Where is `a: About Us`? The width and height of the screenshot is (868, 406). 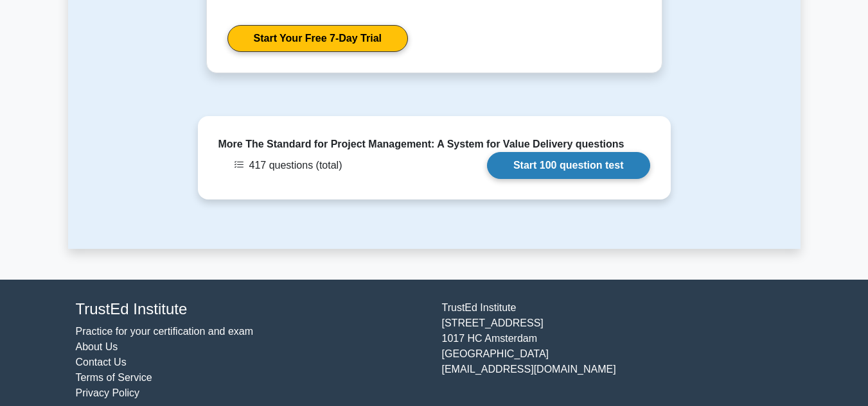 a: About Us is located at coordinates (97, 347).